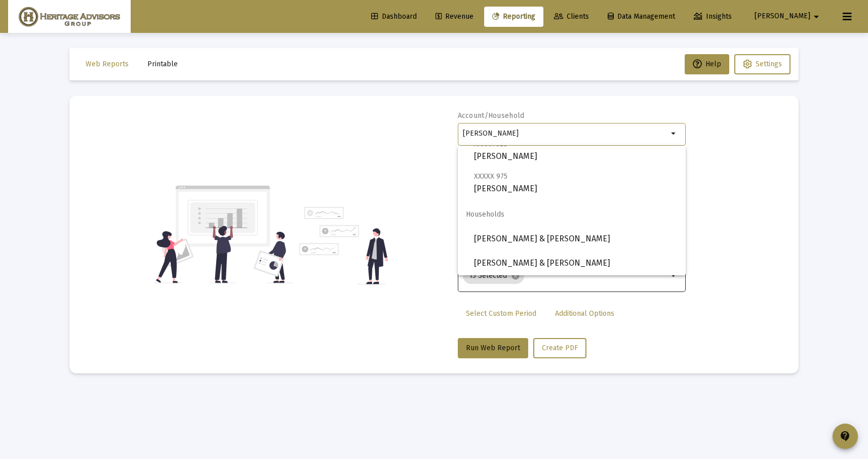 This screenshot has height=459, width=868. What do you see at coordinates (493, 348) in the screenshot?
I see `span: Run Web Report` at bounding box center [493, 348].